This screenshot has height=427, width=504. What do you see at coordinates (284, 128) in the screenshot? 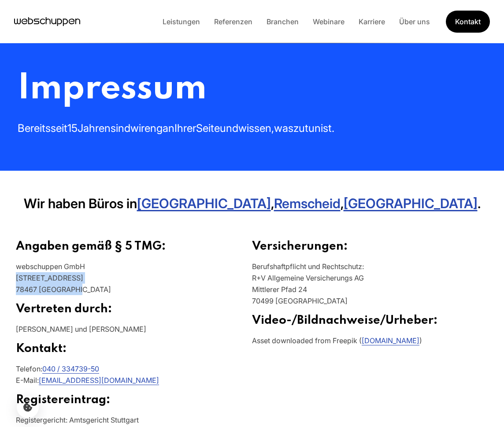
I see `span: was` at bounding box center [284, 128].